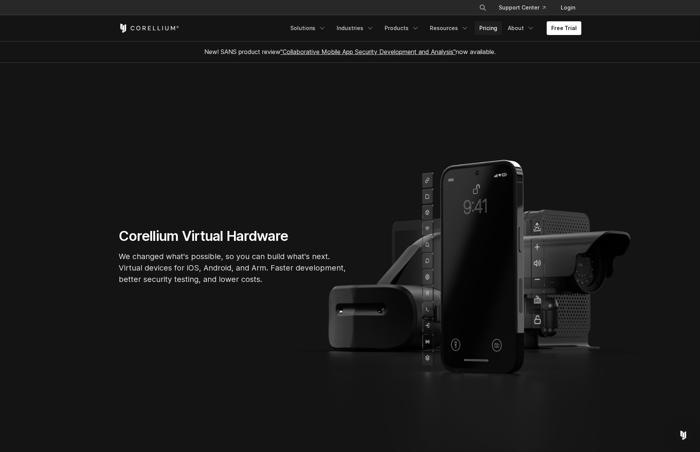  What do you see at coordinates (568, 8) in the screenshot?
I see `a: Login` at bounding box center [568, 8].